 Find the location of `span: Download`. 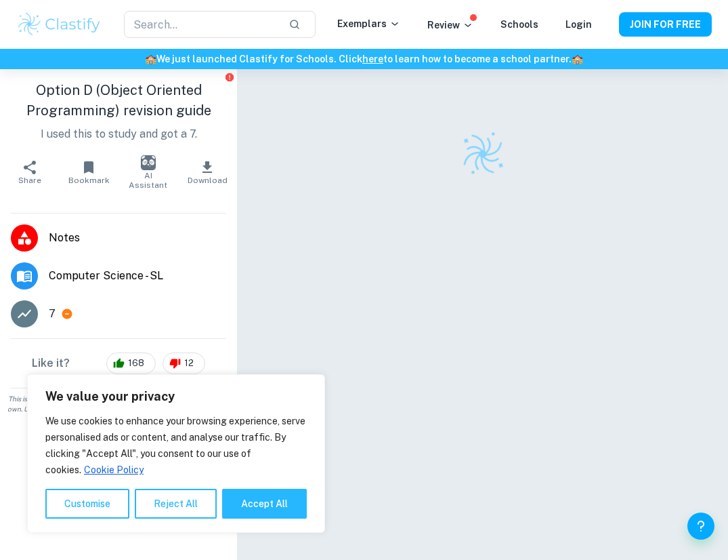

span: Download is located at coordinates (207, 180).